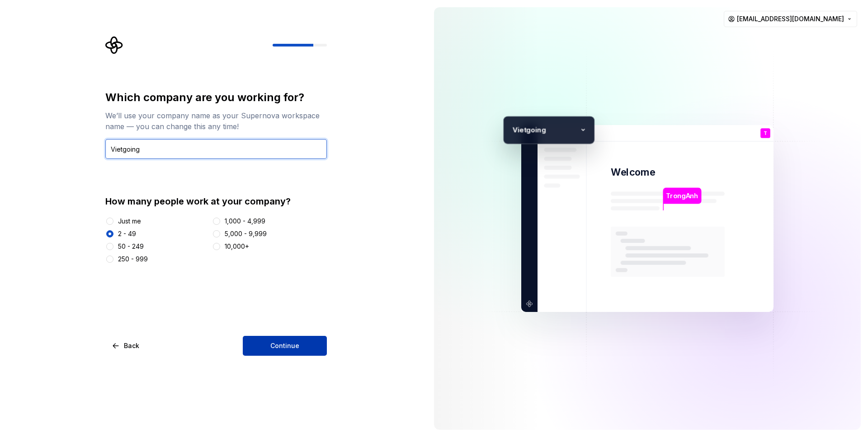 The image size is (868, 437). What do you see at coordinates (216, 202) in the screenshot?
I see `div: How many people work at your company?` at bounding box center [216, 202].